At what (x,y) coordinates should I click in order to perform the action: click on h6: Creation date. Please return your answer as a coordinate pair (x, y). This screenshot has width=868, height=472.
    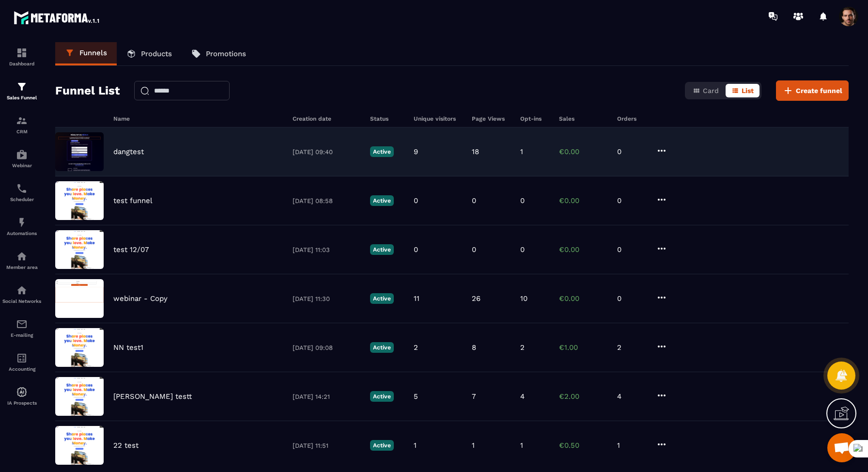
    Looking at the image, I should click on (326, 118).